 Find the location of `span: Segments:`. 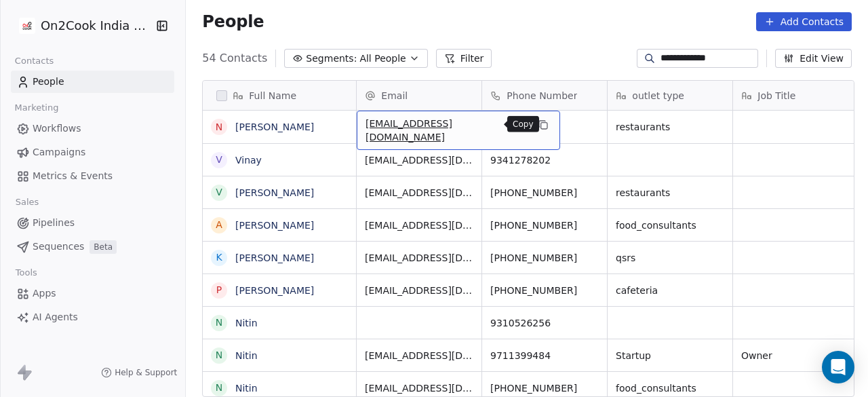

span: Segments: is located at coordinates (331, 58).